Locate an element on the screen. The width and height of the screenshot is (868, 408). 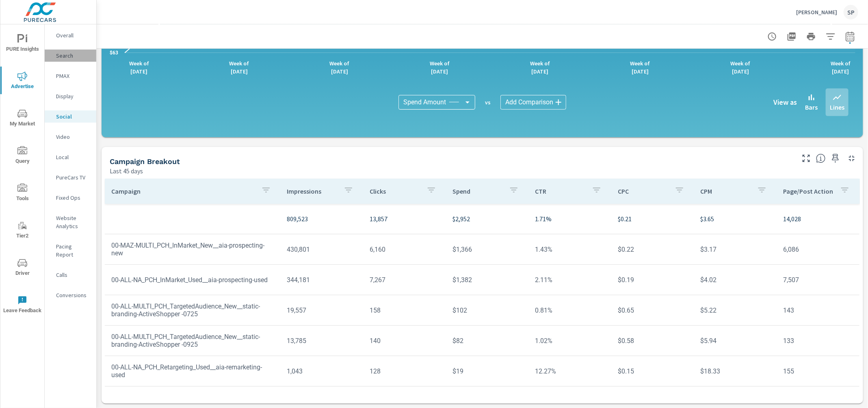
td: $82 is located at coordinates (488, 341).